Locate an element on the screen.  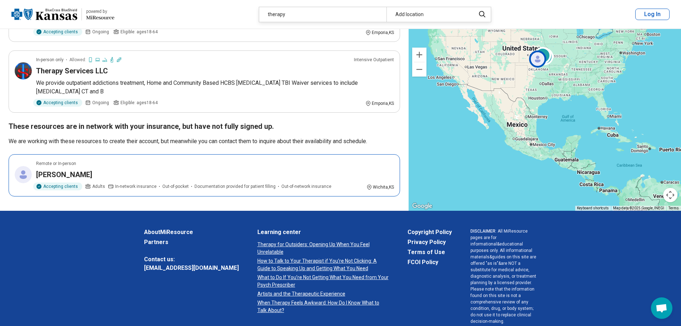
div: powered by is located at coordinates (100, 11).